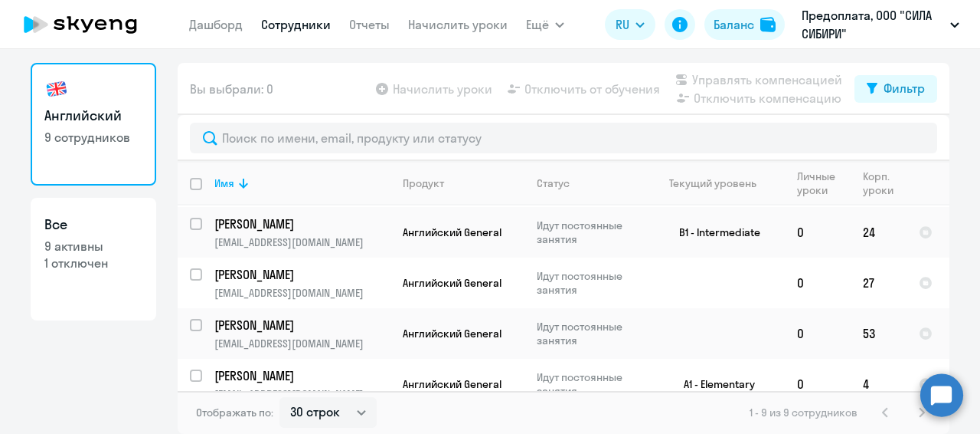  Describe the element at coordinates (369, 24) in the screenshot. I see `a: Отчеты` at that location.